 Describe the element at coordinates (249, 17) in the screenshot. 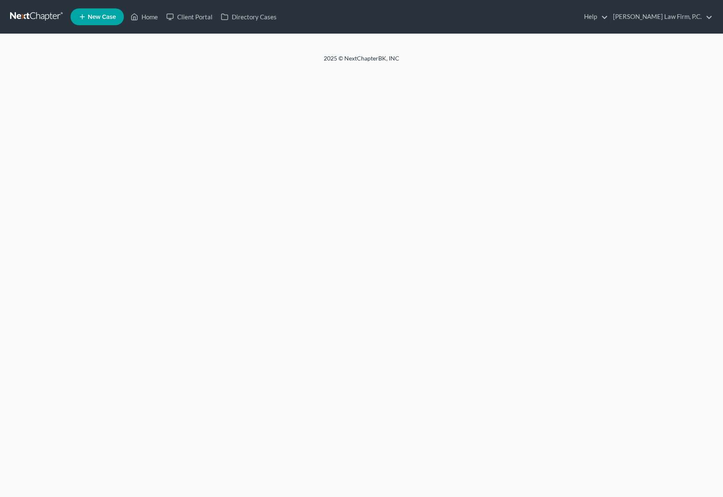

I see `a: Directory Cases` at that location.